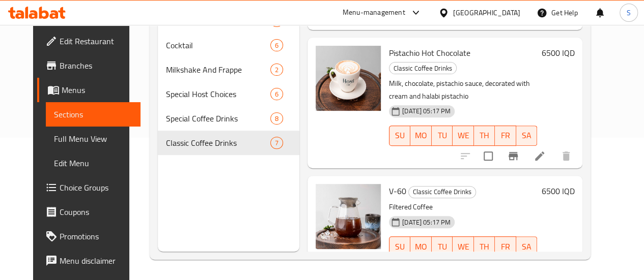 The image size is (644, 280). Describe the element at coordinates (93, 163) in the screenshot. I see `span: Edit Menu` at that location.